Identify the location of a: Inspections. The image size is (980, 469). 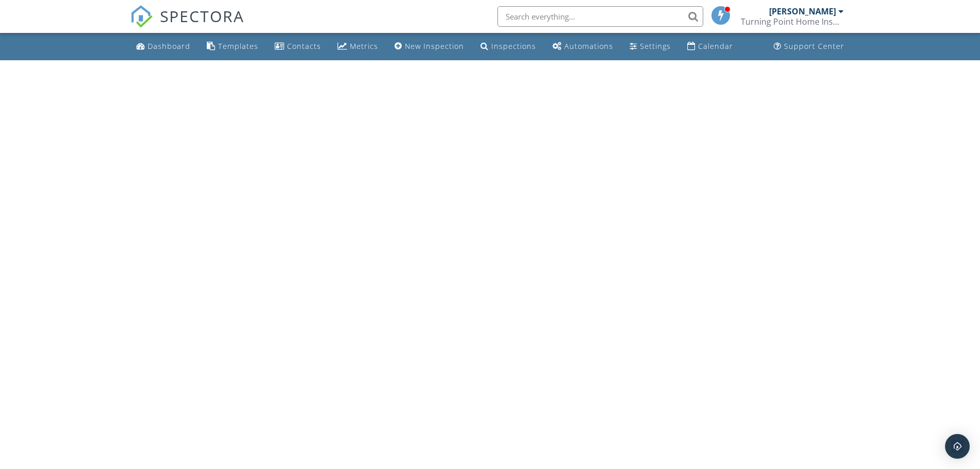
(509, 46).